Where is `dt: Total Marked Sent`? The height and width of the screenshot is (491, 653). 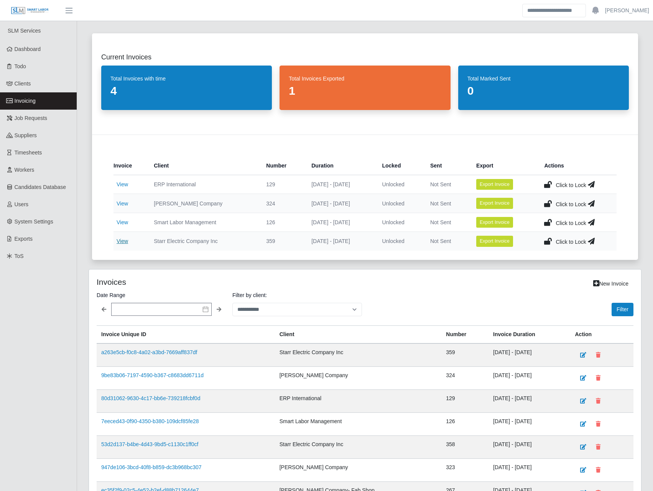 dt: Total Marked Sent is located at coordinates (543, 79).